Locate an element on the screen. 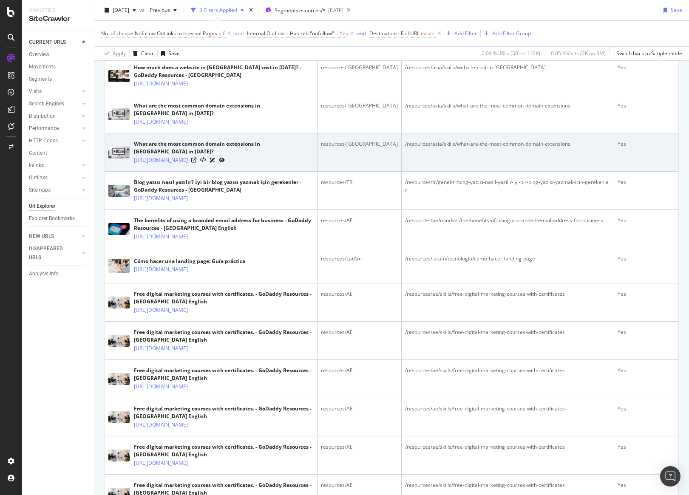 Image resolution: width=689 pixels, height=495 pixels. div: 3 Filters Applied is located at coordinates (218, 10).